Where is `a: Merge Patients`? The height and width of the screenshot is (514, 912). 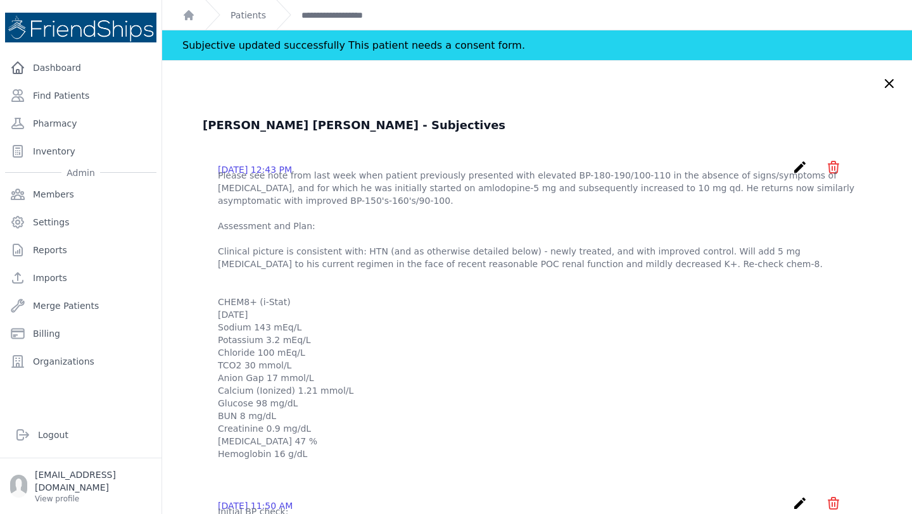
a: Merge Patients is located at coordinates (80, 306).